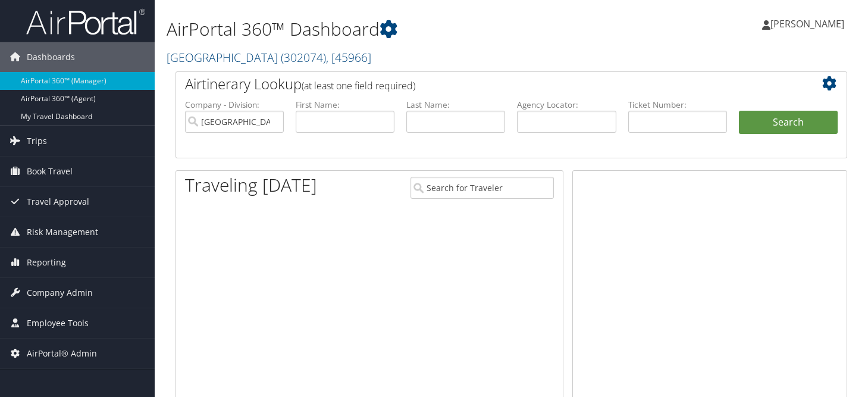 The height and width of the screenshot is (397, 868). Describe the element at coordinates (345, 105) in the screenshot. I see `label: First Name:` at that location.